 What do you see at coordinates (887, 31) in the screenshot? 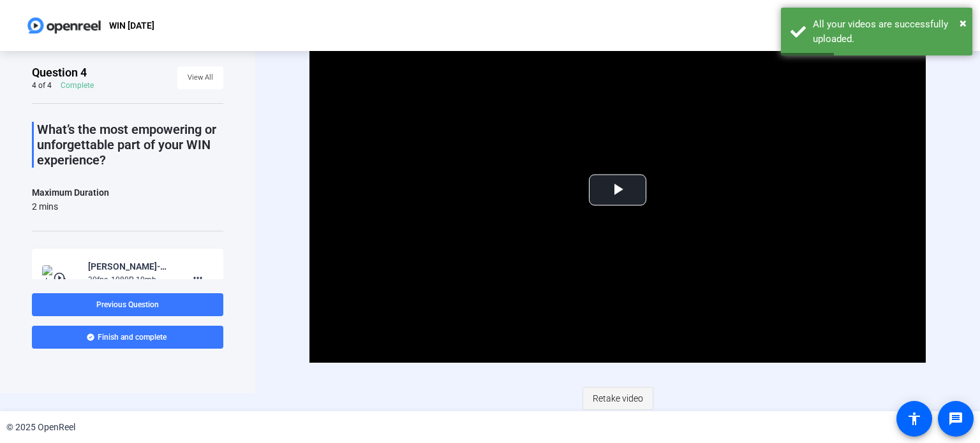
I see `div: All your videos are successfully uploaded.` at bounding box center [887, 31].